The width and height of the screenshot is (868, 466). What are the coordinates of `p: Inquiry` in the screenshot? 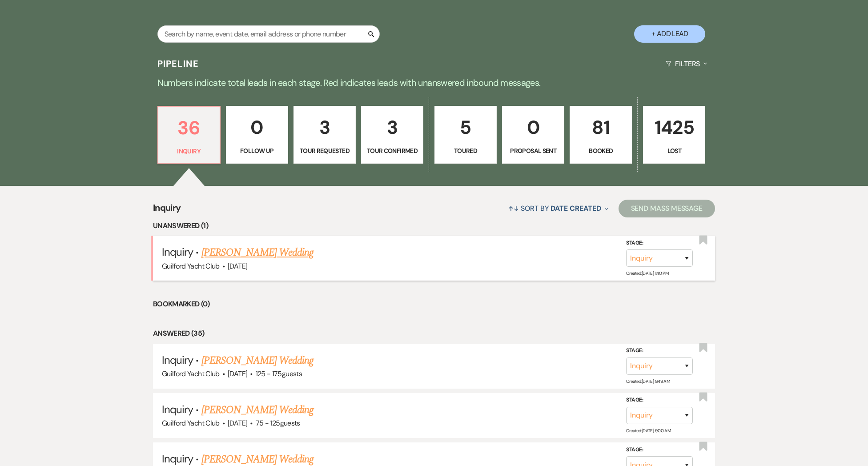 It's located at (189, 151).